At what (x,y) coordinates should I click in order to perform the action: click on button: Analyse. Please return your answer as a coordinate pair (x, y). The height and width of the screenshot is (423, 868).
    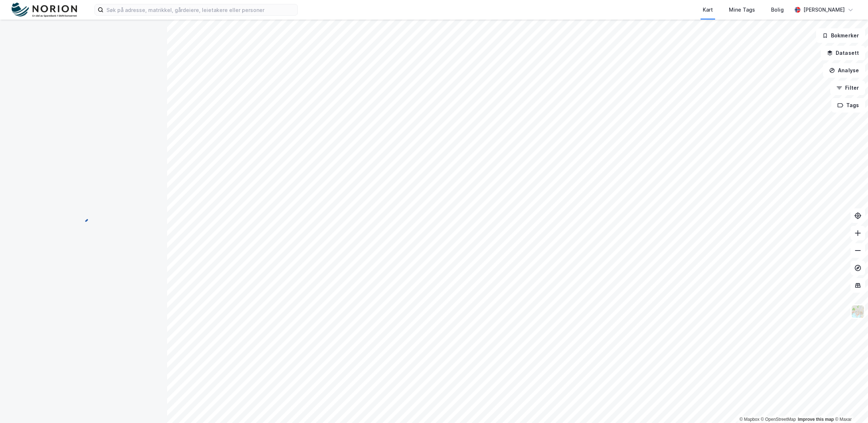
    Looking at the image, I should click on (844, 70).